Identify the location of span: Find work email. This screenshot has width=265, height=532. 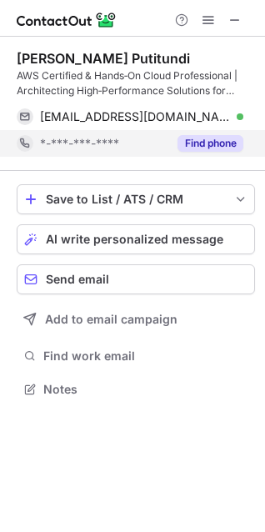
(146, 356).